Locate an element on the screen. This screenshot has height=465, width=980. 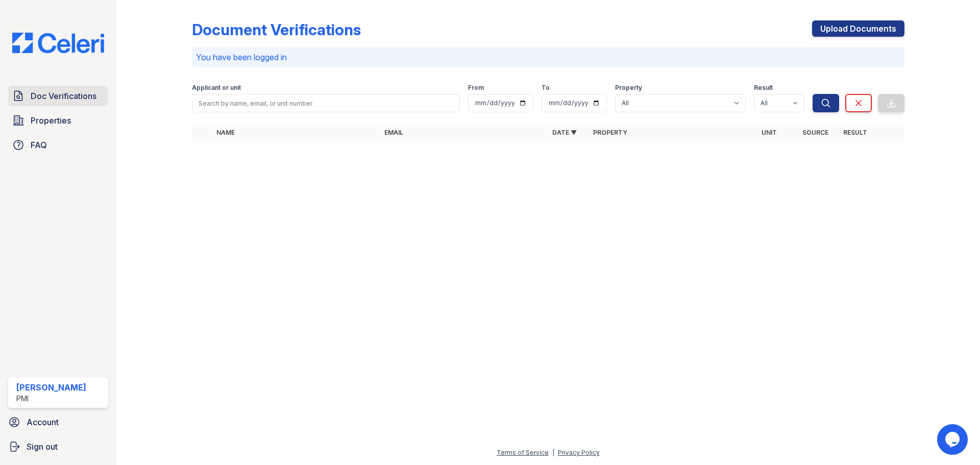
a: Date ▼ is located at coordinates (564, 132).